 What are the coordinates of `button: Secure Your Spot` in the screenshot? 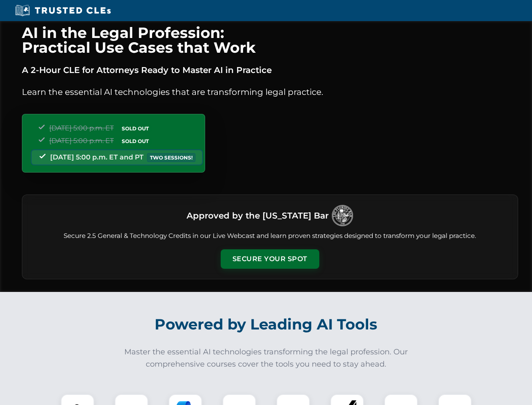 It's located at (270, 259).